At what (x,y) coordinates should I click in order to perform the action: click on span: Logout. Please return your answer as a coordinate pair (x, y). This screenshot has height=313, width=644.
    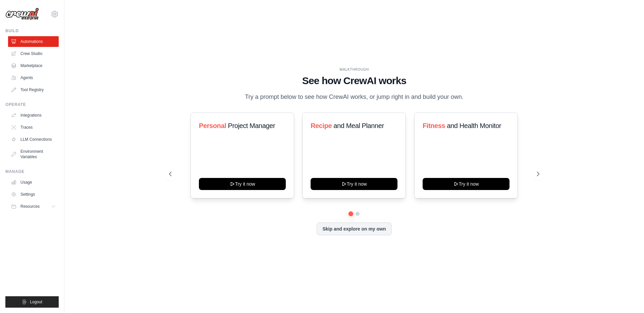
    Looking at the image, I should click on (36, 302).